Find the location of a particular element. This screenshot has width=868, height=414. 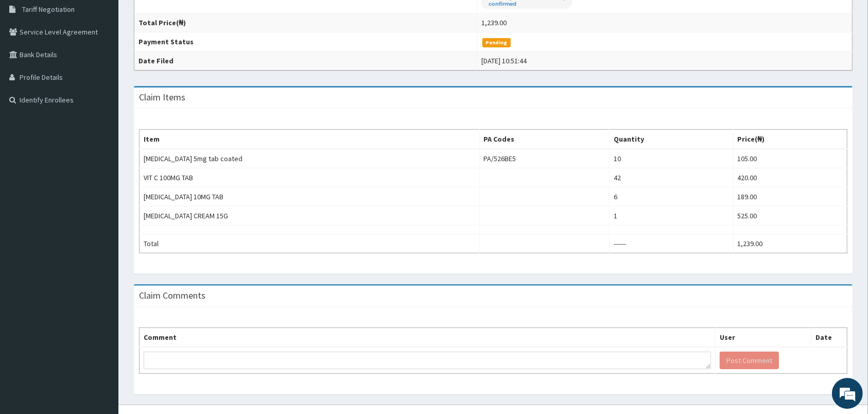

button: Post Comment is located at coordinates (749, 360).